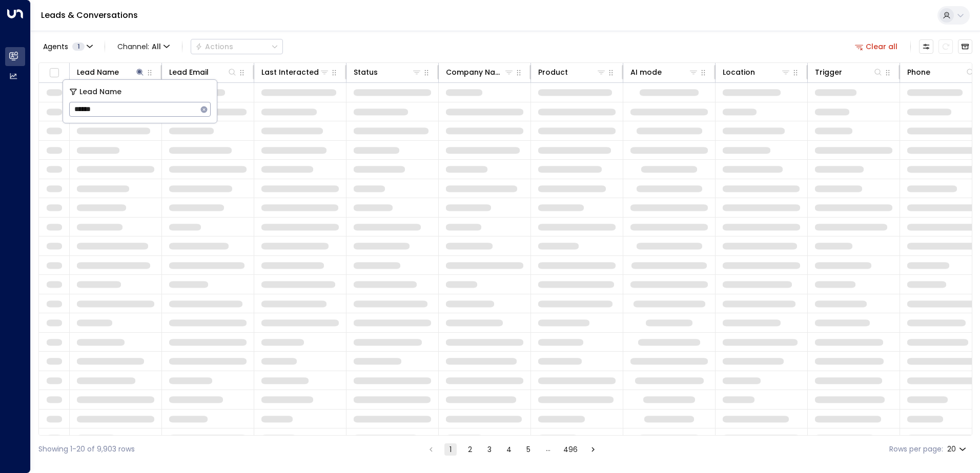  I want to click on a: Leads & Conversations, so click(89, 15).